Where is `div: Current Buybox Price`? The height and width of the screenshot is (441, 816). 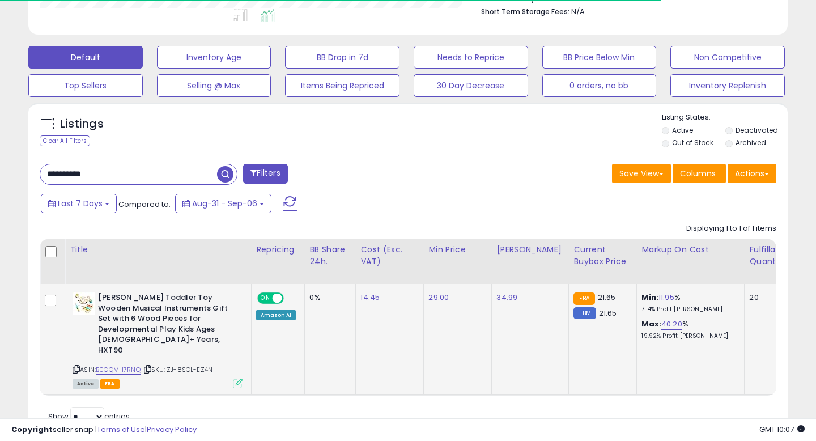
div: Current Buybox Price is located at coordinates (602, 256).